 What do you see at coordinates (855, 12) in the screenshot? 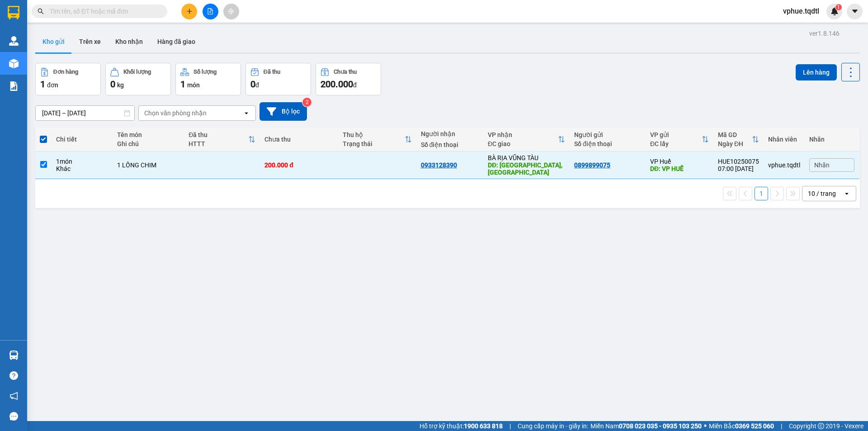
I see `button: caret-down` at bounding box center [855, 12].